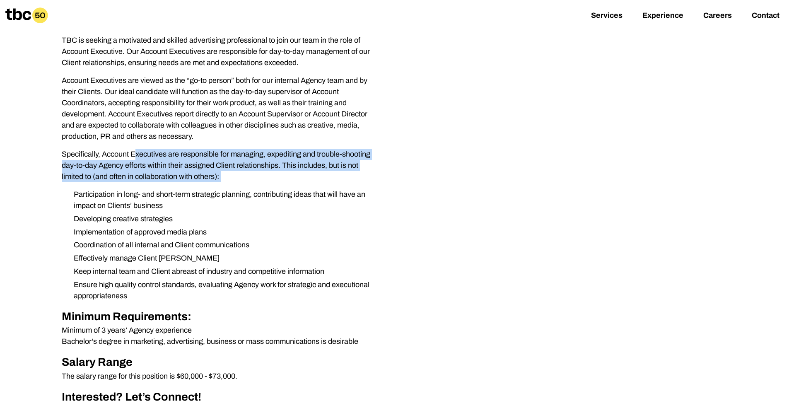 The height and width of the screenshot is (401, 789). I want to click on p: Minimum of 3 years’ Agency experience Bachelor's degree in marketing, advertising, business or ma..., so click(221, 336).